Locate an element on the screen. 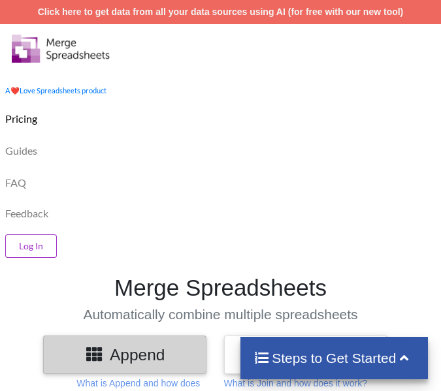 The height and width of the screenshot is (391, 441). span: heart is located at coordinates (15, 90).